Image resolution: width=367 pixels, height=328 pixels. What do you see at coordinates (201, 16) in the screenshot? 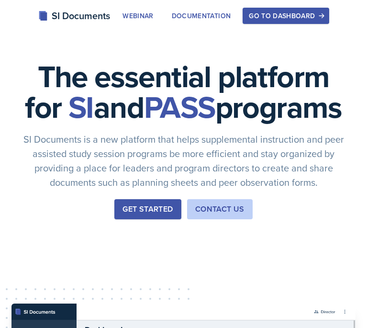
I see `button: Documentation` at bounding box center [201, 16].